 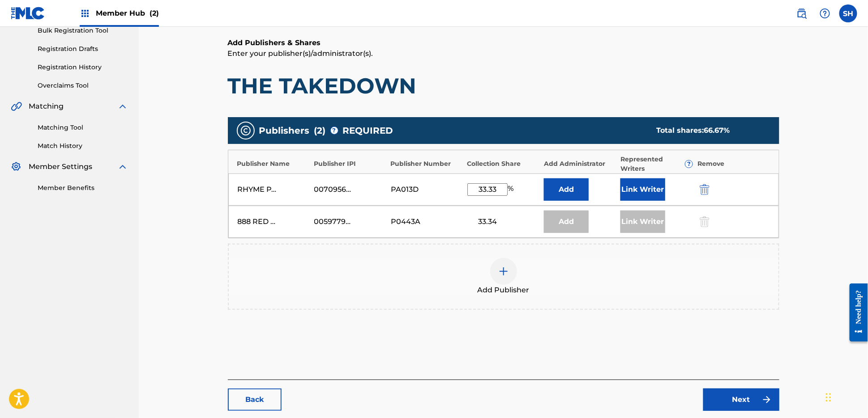 I want to click on span: 66.67 %, so click(x=717, y=130).